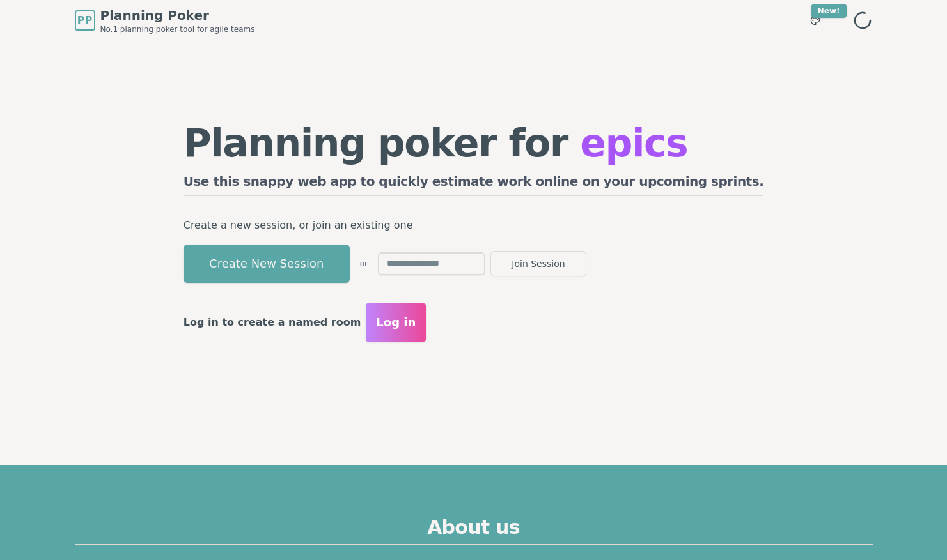 Image resolution: width=947 pixels, height=560 pixels. What do you see at coordinates (272, 323) in the screenshot?
I see `p: Log in to create a named room` at bounding box center [272, 323].